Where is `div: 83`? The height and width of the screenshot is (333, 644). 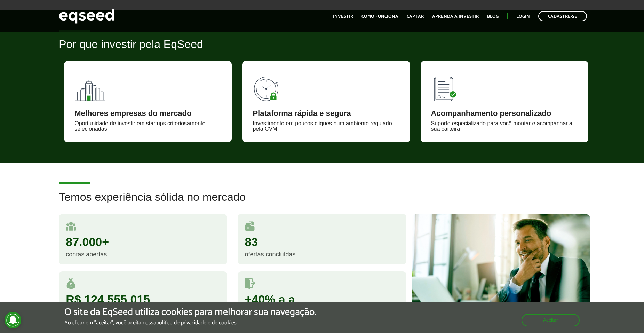 div: 83 is located at coordinates (322, 241).